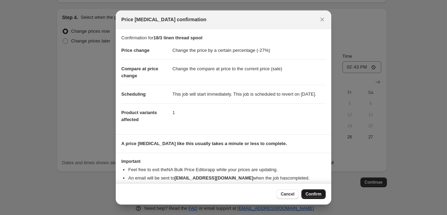 Image resolution: width=447 pixels, height=215 pixels. I want to click on dd: Change the compare at price to the current price (sale), so click(249, 68).